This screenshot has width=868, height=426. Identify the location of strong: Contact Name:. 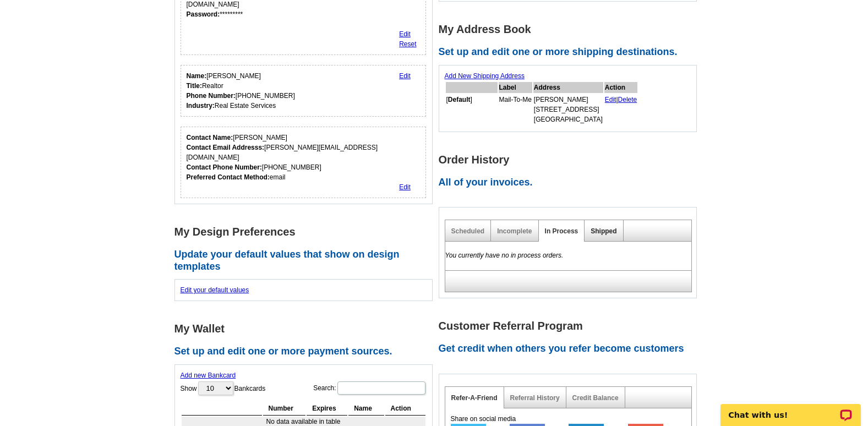
(209, 137).